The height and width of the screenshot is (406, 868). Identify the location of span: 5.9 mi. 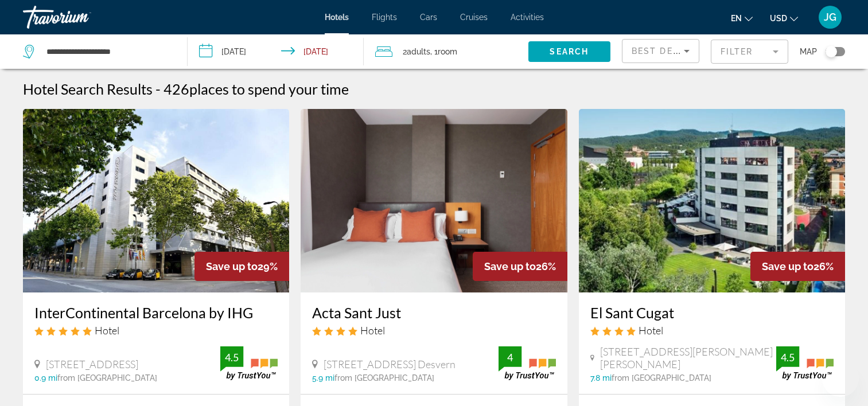
(323, 378).